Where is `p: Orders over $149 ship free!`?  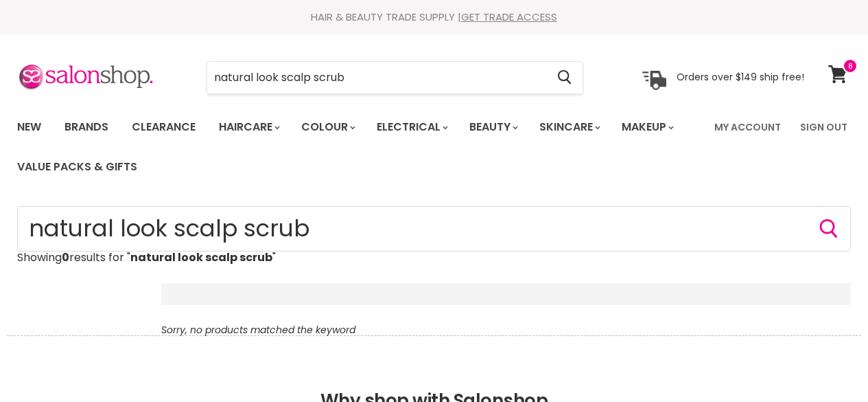
p: Orders over $149 ship free! is located at coordinates (740, 77).